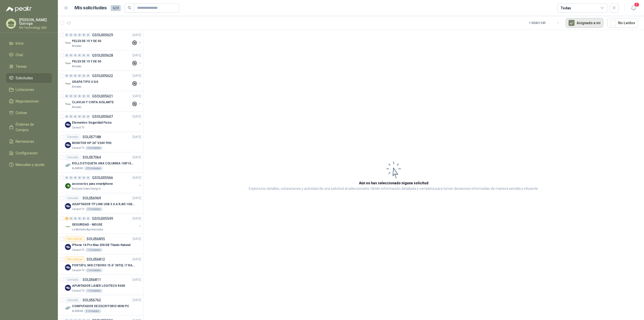 This screenshot has width=644, height=320. What do you see at coordinates (25, 90) in the screenshot?
I see `span: Licitaciones` at bounding box center [25, 90].